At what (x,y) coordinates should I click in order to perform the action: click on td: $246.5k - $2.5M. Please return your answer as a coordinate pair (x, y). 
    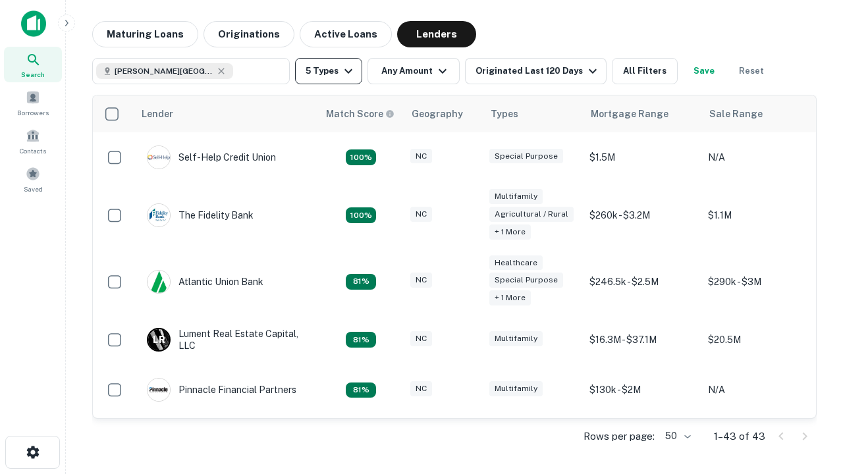
    Looking at the image, I should click on (642, 282).